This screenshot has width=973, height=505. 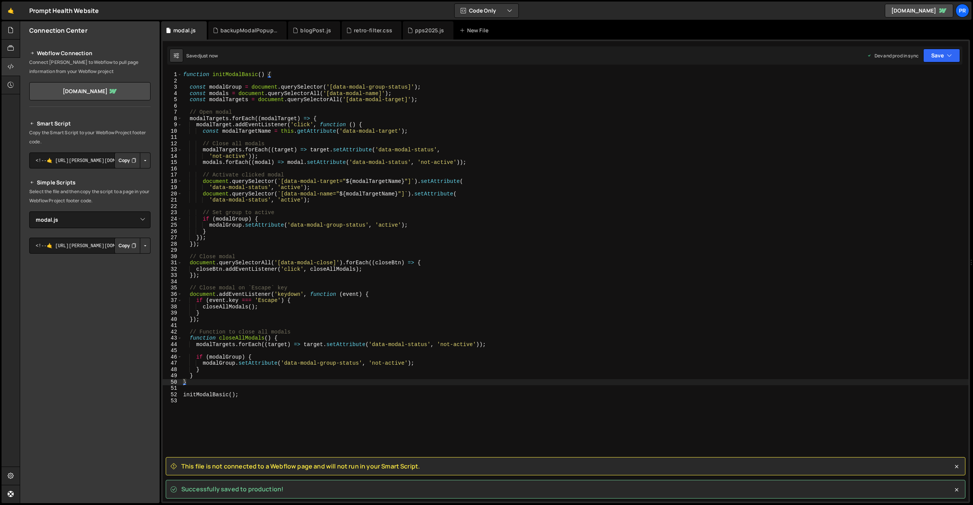 What do you see at coordinates (172, 169) in the screenshot?
I see `div: 16` at bounding box center [172, 169].